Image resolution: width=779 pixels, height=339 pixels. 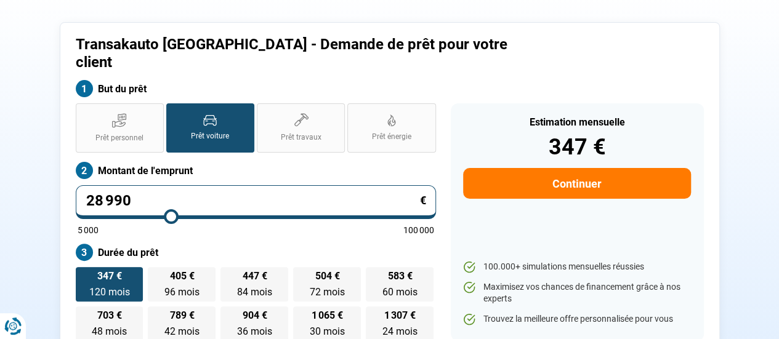 I want to click on span: 84 mois, so click(x=254, y=292).